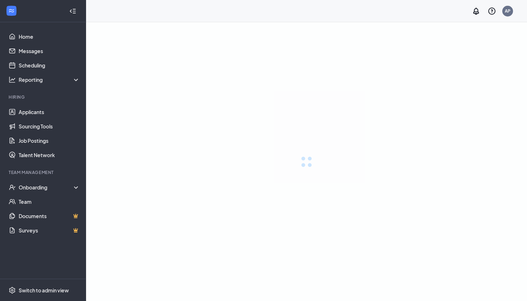  I want to click on div: Onboarding, so click(50, 187).